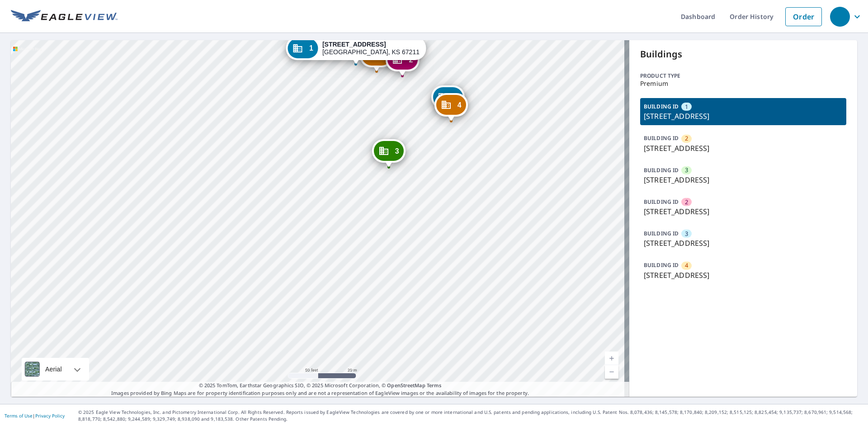 This screenshot has width=868, height=427. Describe the element at coordinates (64, 17) in the screenshot. I see `img: EV Logo` at that location.